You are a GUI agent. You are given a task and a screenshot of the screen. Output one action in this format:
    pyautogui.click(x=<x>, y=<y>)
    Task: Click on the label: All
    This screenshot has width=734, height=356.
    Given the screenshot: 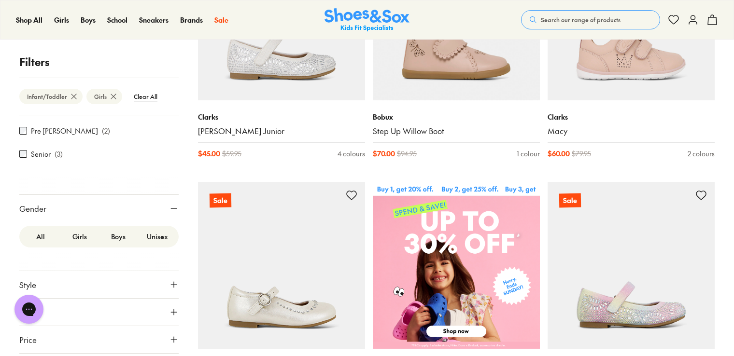 What is the action you would take?
    pyautogui.click(x=41, y=237)
    